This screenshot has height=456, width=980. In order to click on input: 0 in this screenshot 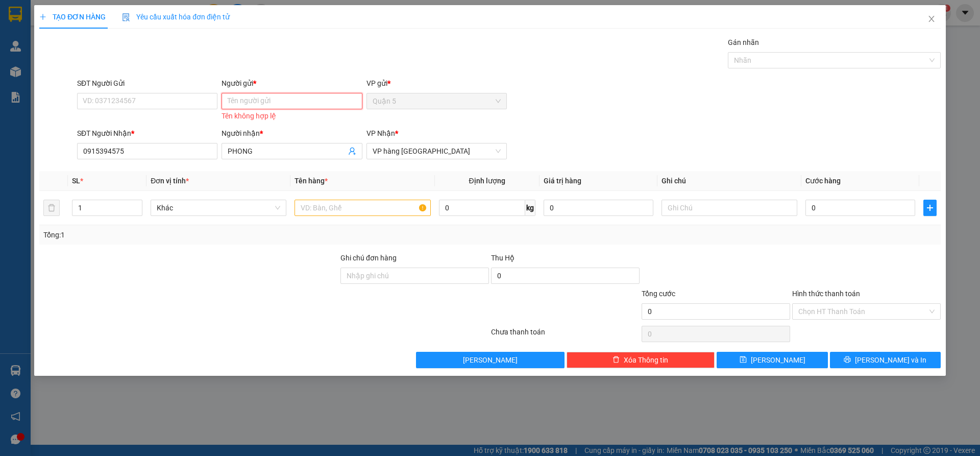, I will do `click(598, 208)`.